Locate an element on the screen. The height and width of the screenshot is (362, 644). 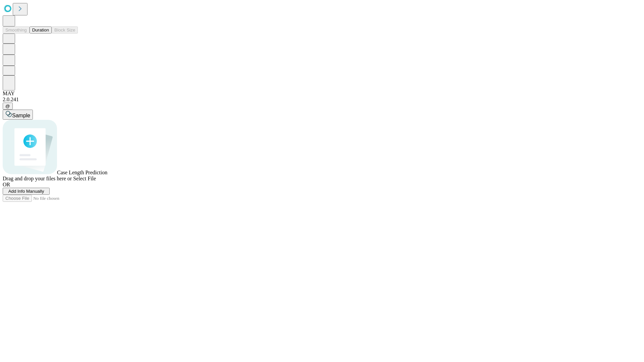
div: 2.0.241 is located at coordinates (322, 100).